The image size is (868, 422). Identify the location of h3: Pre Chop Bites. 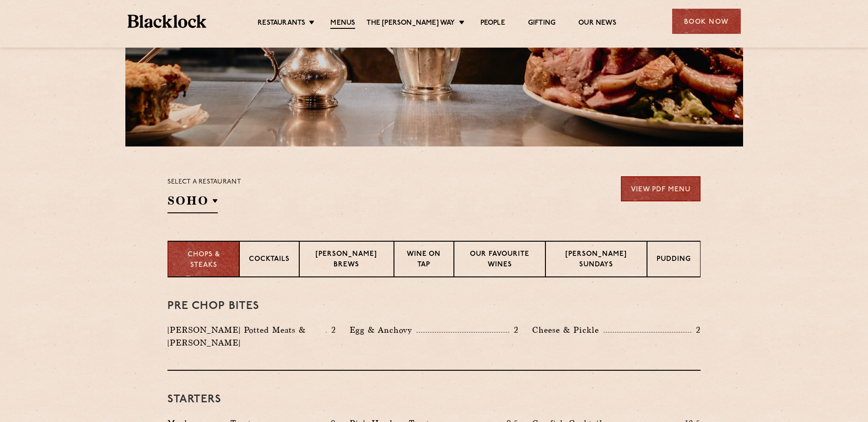
(434, 306).